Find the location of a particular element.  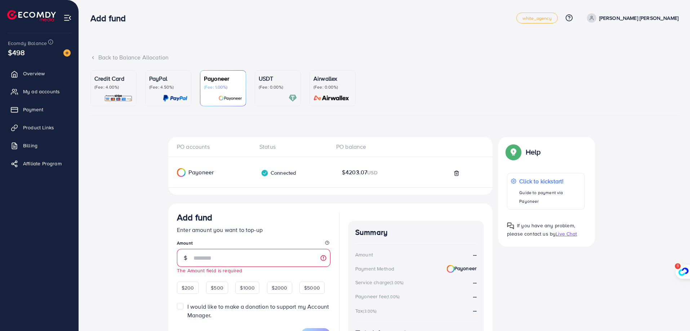

small: The Amount field is required is located at coordinates (209, 270).